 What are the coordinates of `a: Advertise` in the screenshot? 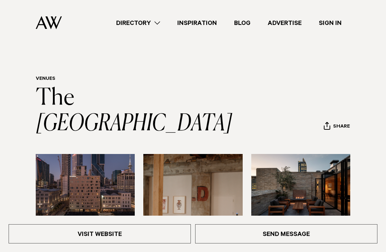 It's located at (284, 23).